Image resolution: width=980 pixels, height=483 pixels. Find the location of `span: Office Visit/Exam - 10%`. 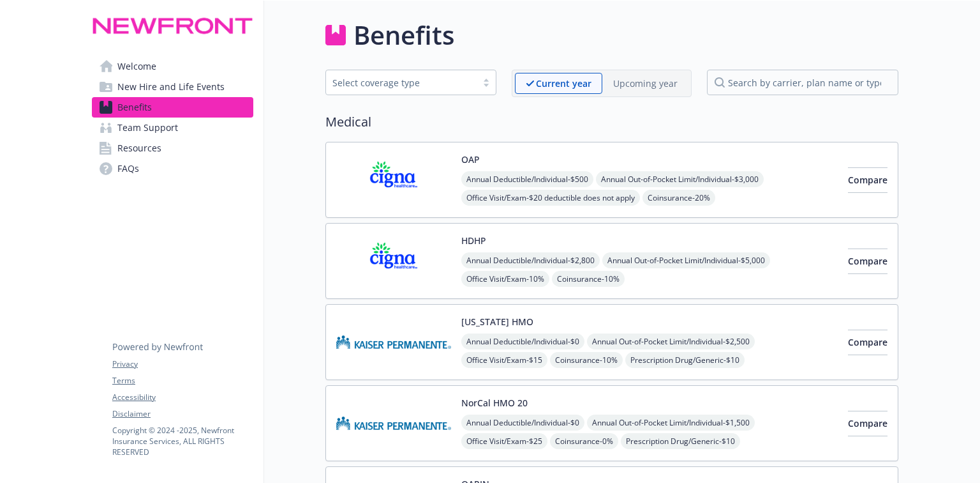

span: Office Visit/Exam - 10% is located at coordinates (505, 279).